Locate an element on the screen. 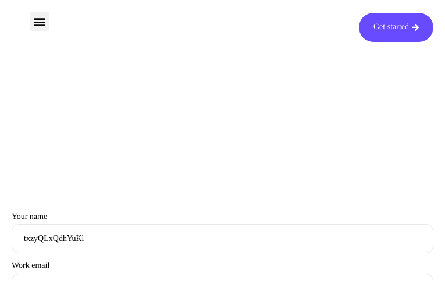 This screenshot has height=287, width=445. span: Get started is located at coordinates (391, 27).